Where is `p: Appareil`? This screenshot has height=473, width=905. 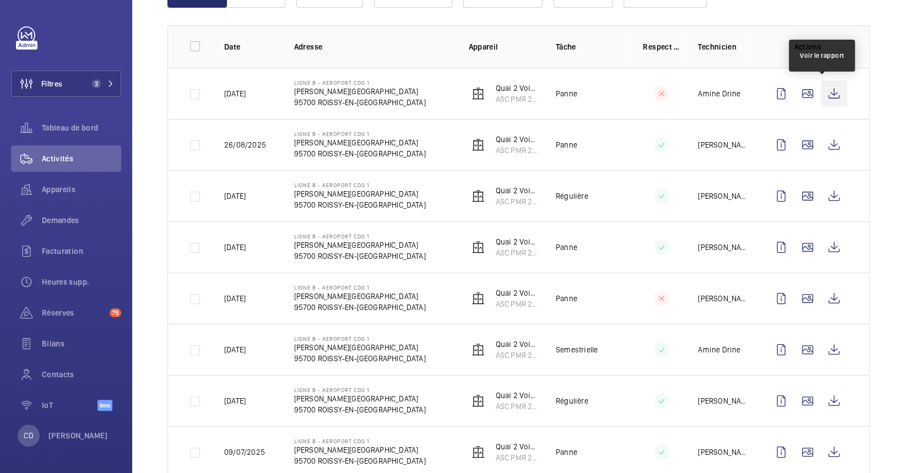 p: Appareil is located at coordinates (504, 47).